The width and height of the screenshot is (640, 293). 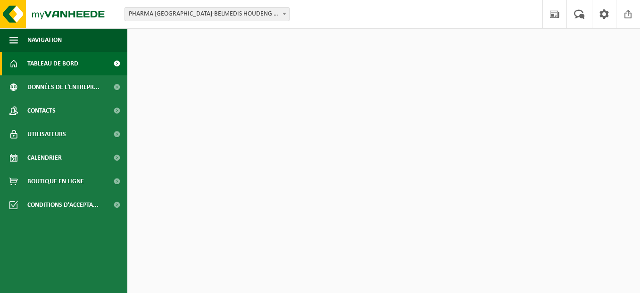 I want to click on span: Boutique en ligne, so click(x=56, y=182).